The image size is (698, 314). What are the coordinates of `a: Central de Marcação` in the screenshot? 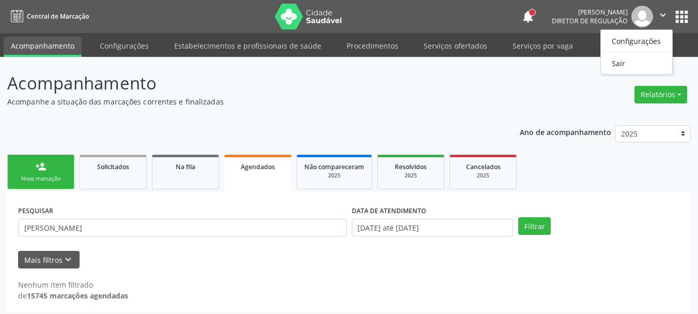 It's located at (48, 16).